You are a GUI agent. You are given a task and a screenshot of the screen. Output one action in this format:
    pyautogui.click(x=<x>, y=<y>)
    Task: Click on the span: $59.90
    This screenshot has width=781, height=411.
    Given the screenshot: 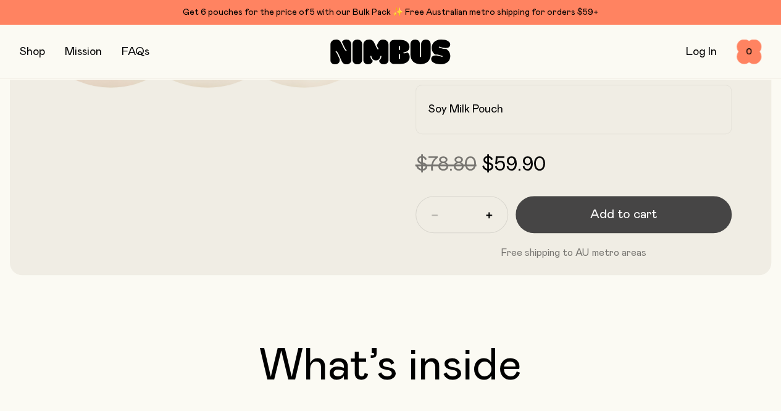 What is the action you would take?
    pyautogui.click(x=514, y=165)
    